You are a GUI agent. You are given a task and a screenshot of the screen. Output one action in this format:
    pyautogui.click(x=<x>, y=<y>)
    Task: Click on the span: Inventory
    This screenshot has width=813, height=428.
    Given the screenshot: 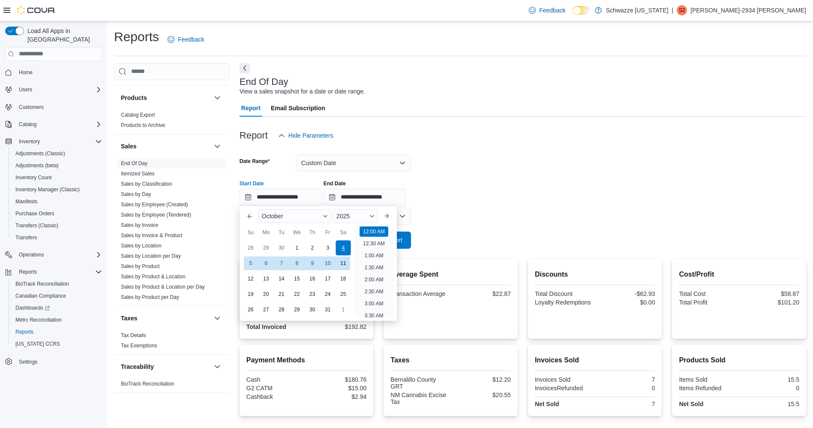 What is the action you would take?
    pyautogui.click(x=59, y=142)
    